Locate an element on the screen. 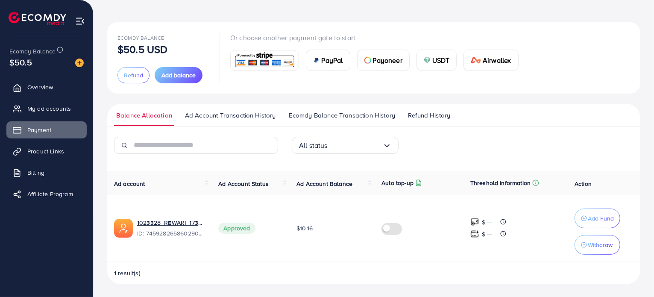 The image size is (654, 297). button: Add Fund is located at coordinates (598, 218).